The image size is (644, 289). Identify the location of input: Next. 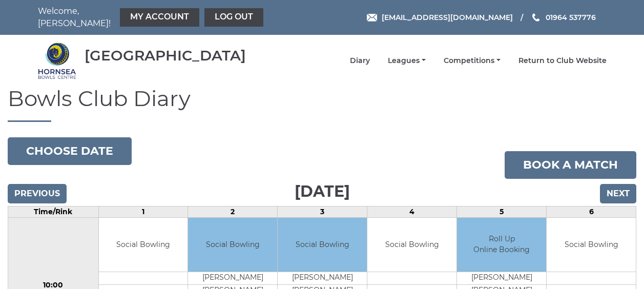
(618, 194).